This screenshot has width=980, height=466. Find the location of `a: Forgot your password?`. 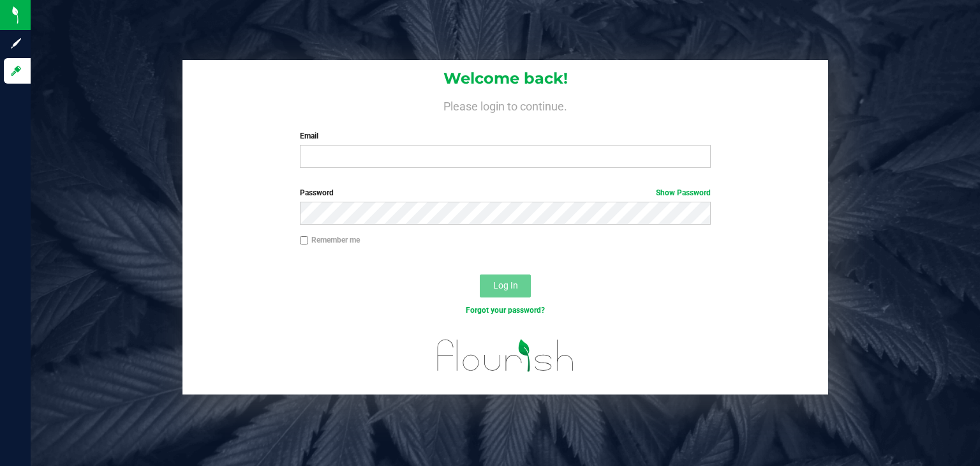

a: Forgot your password? is located at coordinates (505, 310).